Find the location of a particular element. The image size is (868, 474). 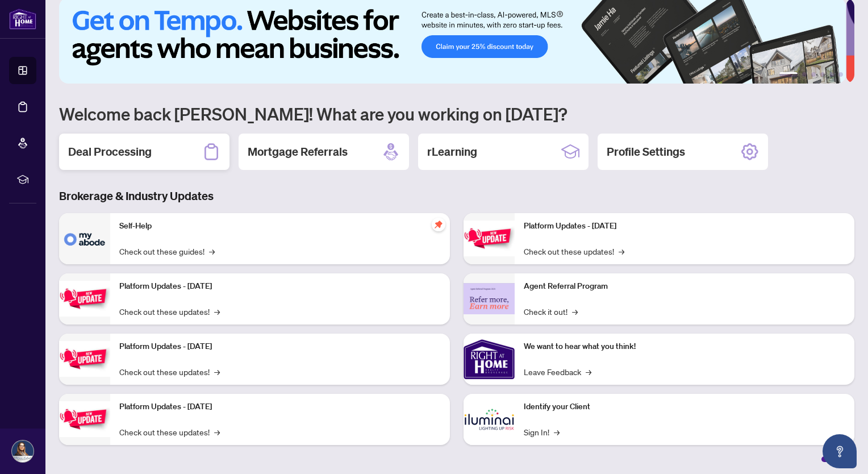

a: Leave Feedback→ is located at coordinates (558, 371).